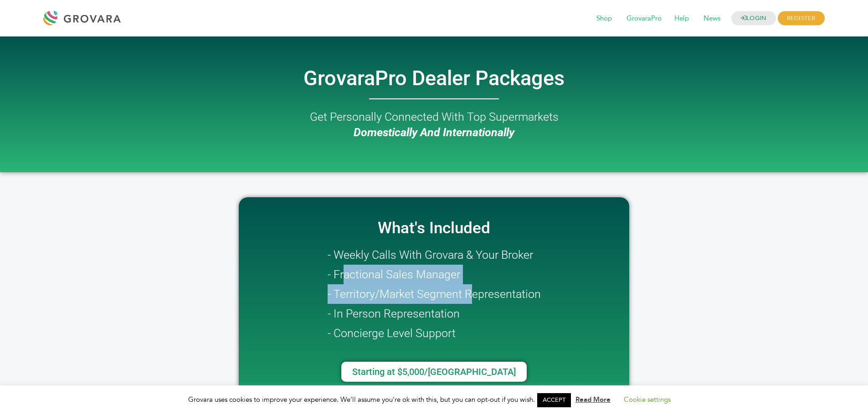 This screenshot has height=415, width=868. Describe the element at coordinates (434, 228) in the screenshot. I see `h2: What's Included` at that location.